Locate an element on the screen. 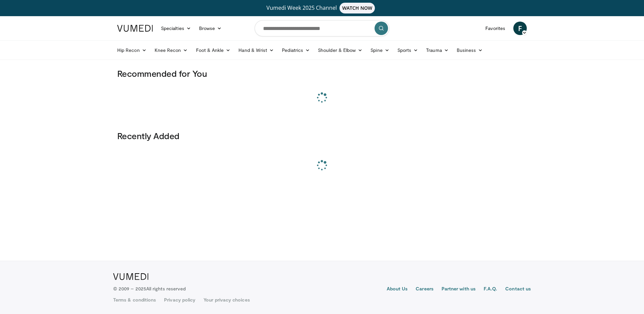 The width and height of the screenshot is (644, 314). a: Foot & Ankle is located at coordinates (213, 50).